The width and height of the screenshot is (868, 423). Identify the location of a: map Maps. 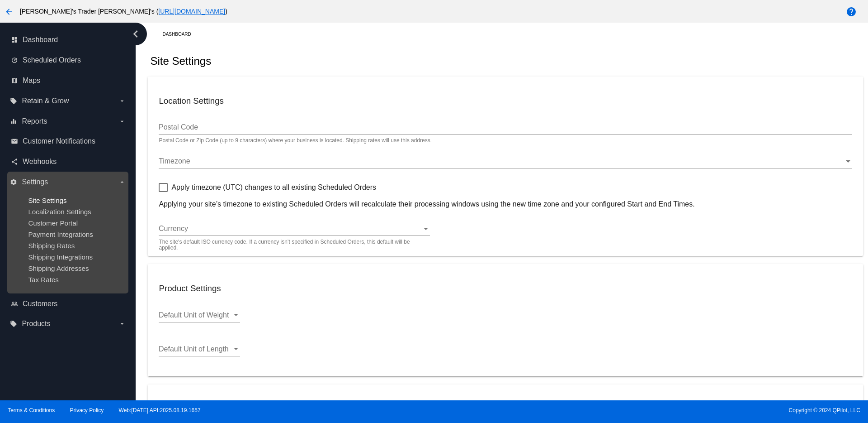
(68, 81).